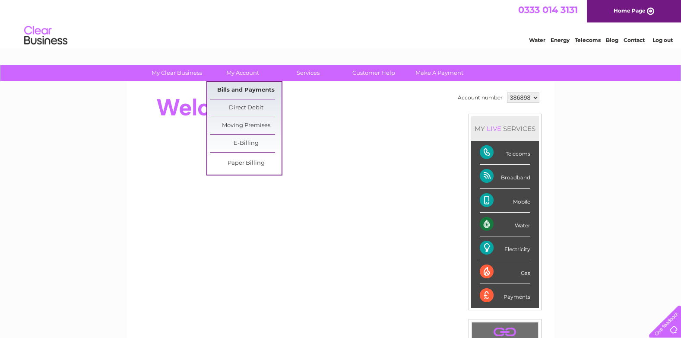 The height and width of the screenshot is (338, 681). Describe the element at coordinates (505, 200) in the screenshot. I see `div: Mobile` at that location.